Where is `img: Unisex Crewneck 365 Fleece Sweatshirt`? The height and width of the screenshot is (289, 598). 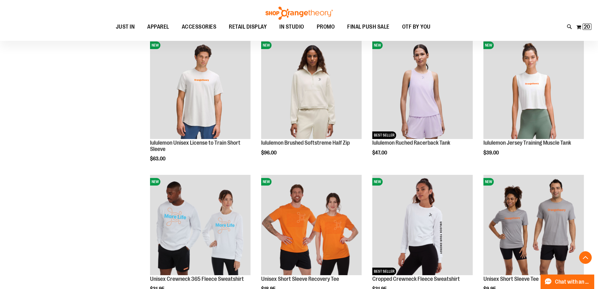
img: Unisex Crewneck 365 Fleece Sweatshirt is located at coordinates (200, 225).